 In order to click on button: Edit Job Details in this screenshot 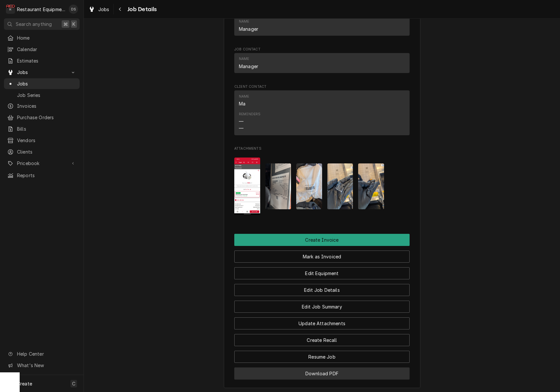, I will do `click(322, 290)`.